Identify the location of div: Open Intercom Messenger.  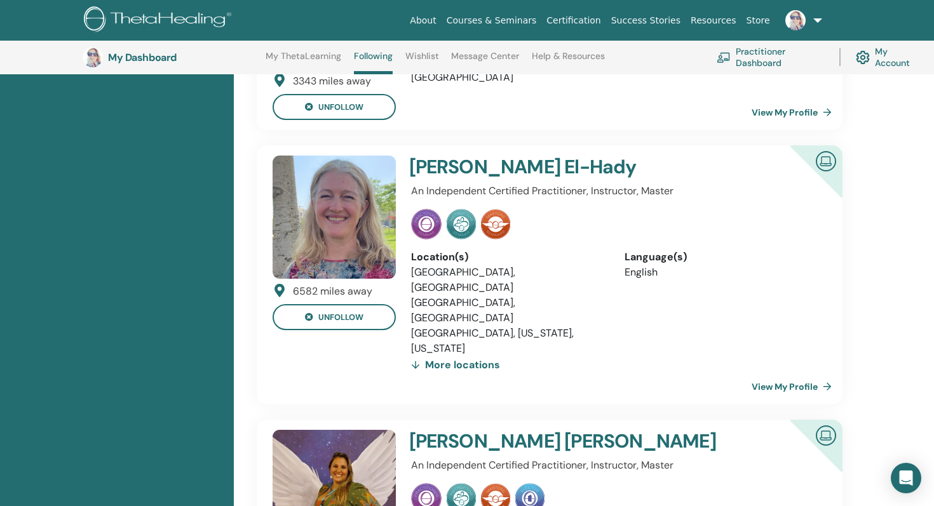
(906, 478).